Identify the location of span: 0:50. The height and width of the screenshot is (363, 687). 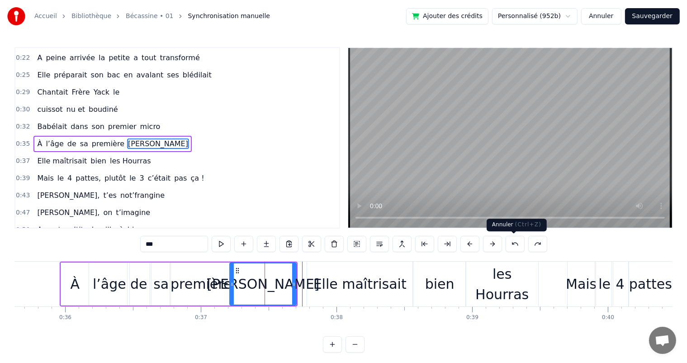
(23, 230).